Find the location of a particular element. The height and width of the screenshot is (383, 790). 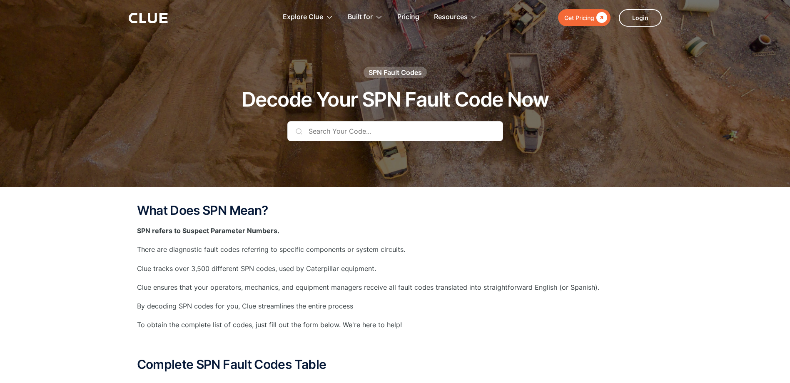

p: By decoding SPN codes for you, Clue streamlines the entire process is located at coordinates (395, 306).